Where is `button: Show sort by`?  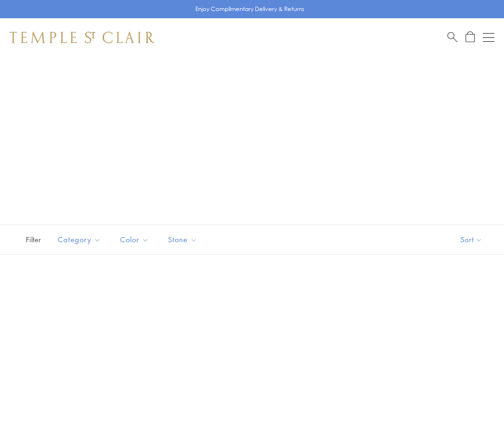 button: Show sort by is located at coordinates (471, 239).